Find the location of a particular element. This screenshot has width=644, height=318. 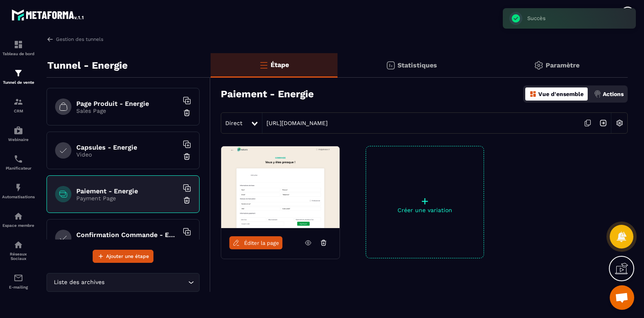

span: Liste des archives is located at coordinates (79, 282).